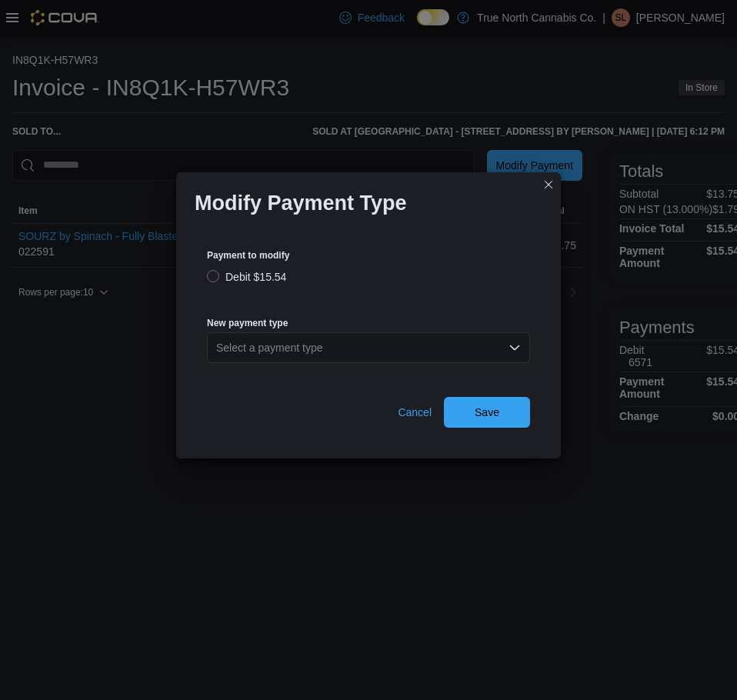 Image resolution: width=737 pixels, height=700 pixels. I want to click on h1: Modify Payment Type, so click(300, 203).